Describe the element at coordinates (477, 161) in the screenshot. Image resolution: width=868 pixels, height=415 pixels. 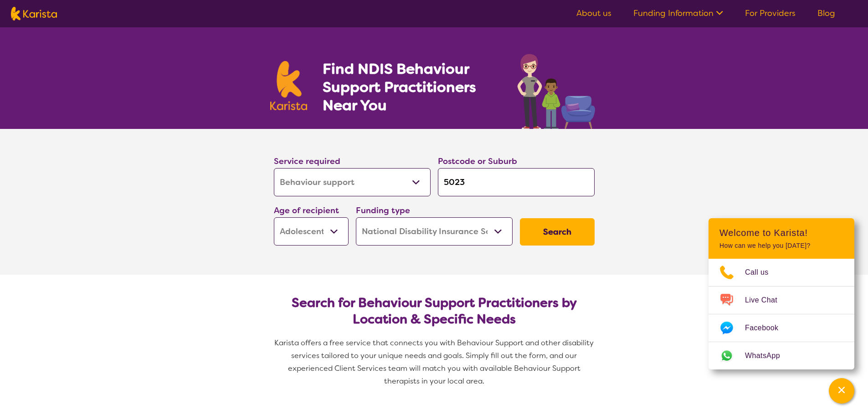
I see `label: Postcode or Suburb` at that location.